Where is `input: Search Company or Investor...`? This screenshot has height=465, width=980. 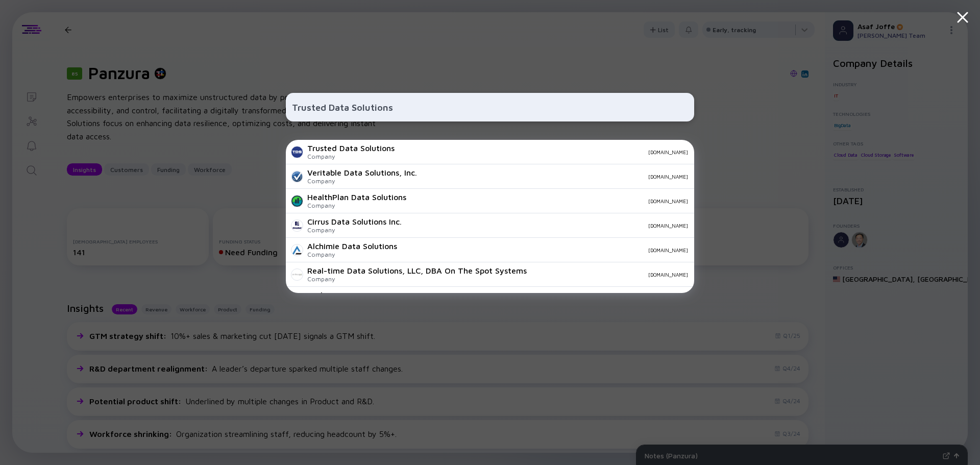
input: Search Company or Investor... is located at coordinates (490, 107).